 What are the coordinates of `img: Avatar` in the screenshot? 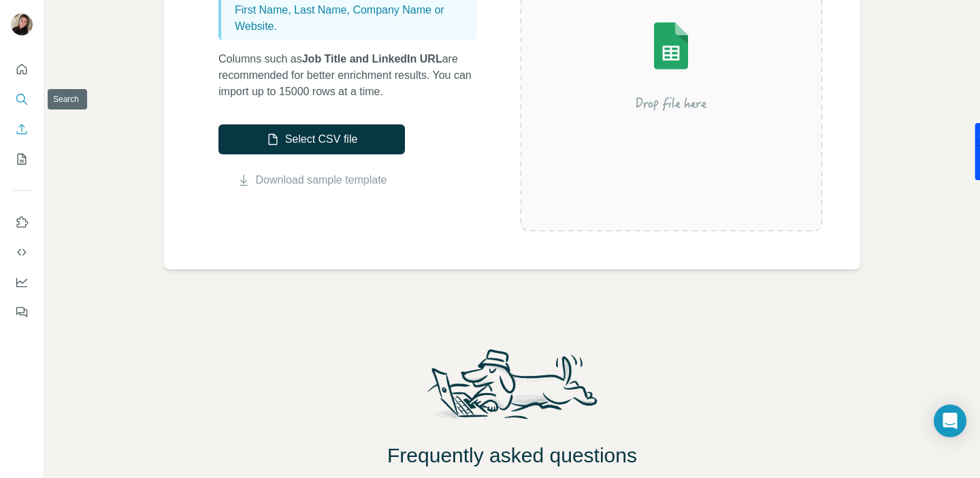 It's located at (22, 25).